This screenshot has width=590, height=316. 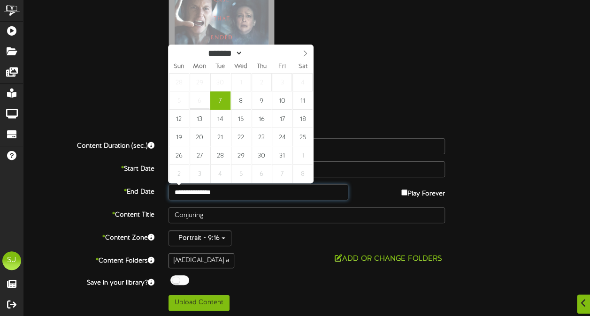 I want to click on span: November 8, 2025, so click(x=302, y=174).